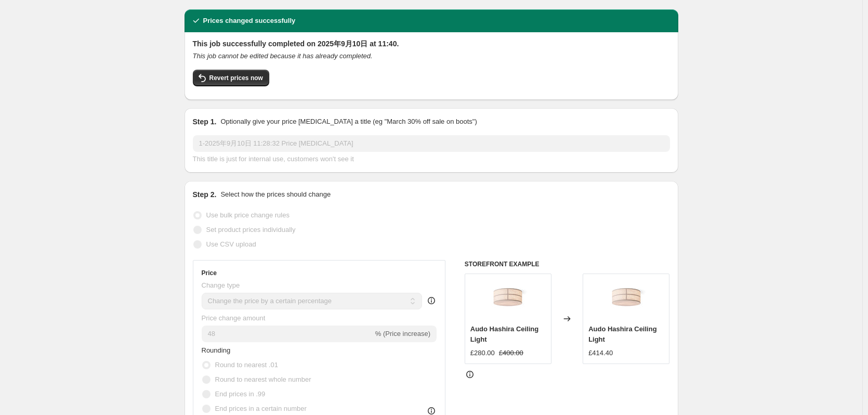 This screenshot has height=415, width=868. I want to click on p: Select how the prices should change, so click(275, 195).